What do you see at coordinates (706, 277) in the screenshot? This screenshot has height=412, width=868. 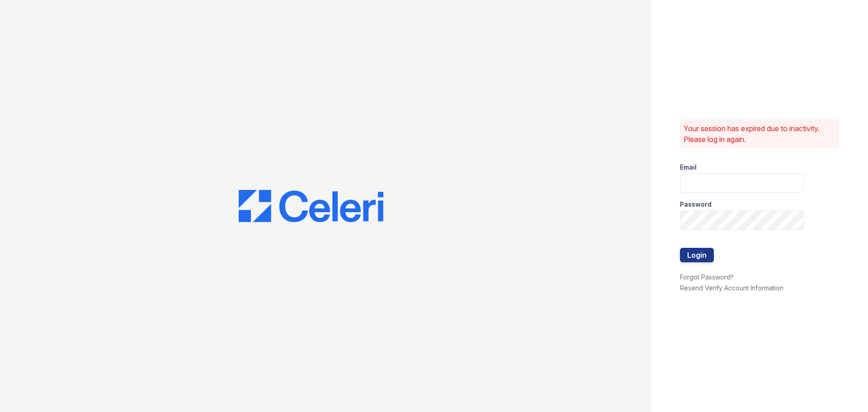 I see `a: Forgot Password?` at bounding box center [706, 277].